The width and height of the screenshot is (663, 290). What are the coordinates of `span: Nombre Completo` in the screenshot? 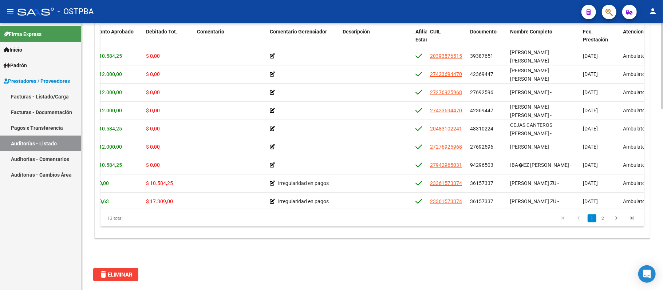 It's located at (531, 32).